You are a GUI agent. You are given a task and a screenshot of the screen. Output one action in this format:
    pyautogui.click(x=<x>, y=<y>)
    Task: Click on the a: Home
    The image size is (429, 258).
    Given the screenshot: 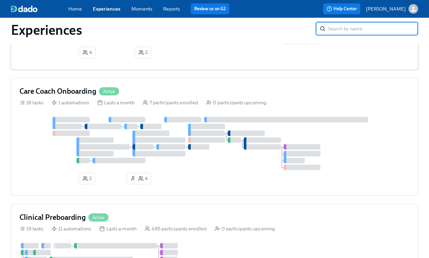 What is the action you would take?
    pyautogui.click(x=75, y=9)
    